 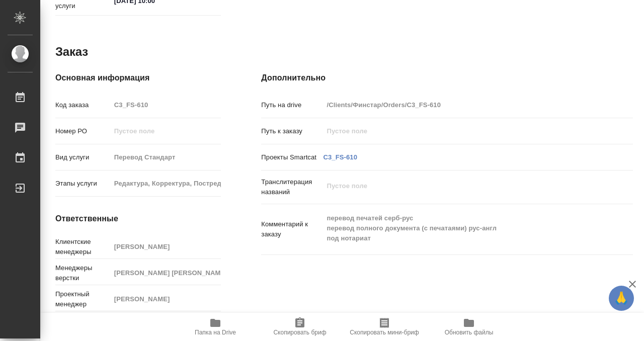 What do you see at coordinates (83, 131) in the screenshot?
I see `p: Номер РО` at bounding box center [83, 131].